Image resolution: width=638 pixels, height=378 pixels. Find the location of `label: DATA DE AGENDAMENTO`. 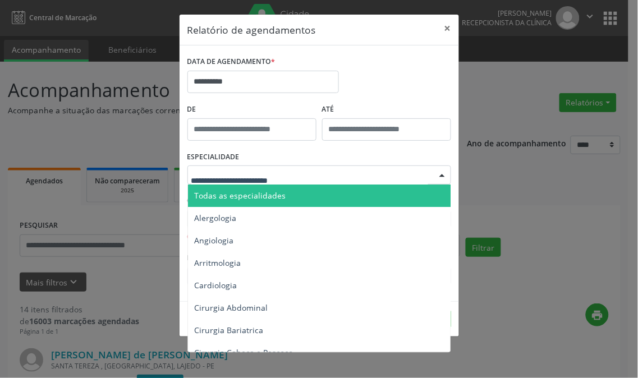

label: DATA DE AGENDAMENTO is located at coordinates (231, 62).